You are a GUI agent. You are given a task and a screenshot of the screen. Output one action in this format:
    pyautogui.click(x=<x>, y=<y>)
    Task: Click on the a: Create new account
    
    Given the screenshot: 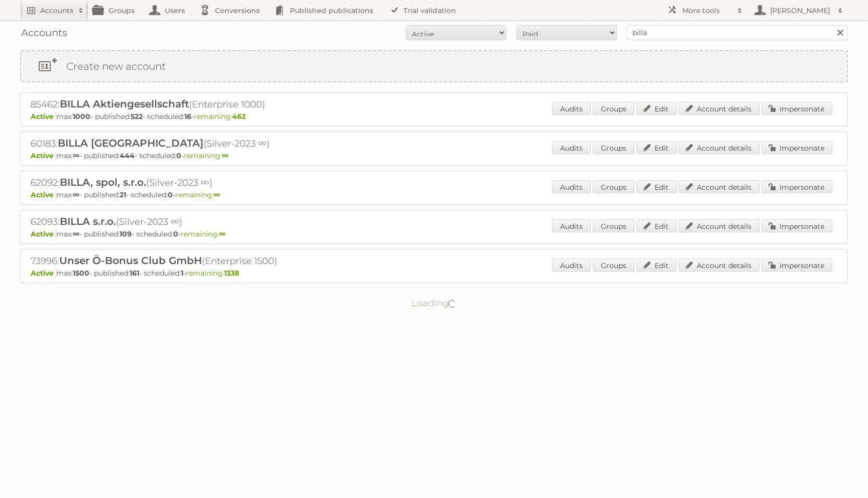 What is the action you would take?
    pyautogui.click(x=434, y=66)
    